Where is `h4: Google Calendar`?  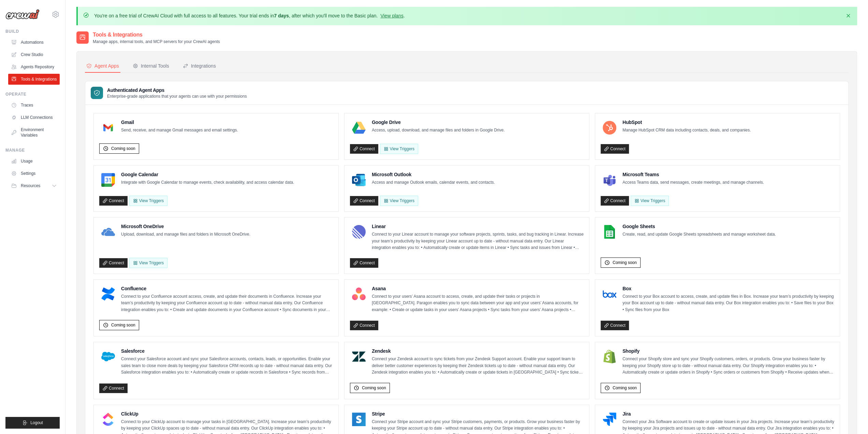
h4: Google Calendar is located at coordinates (207, 175).